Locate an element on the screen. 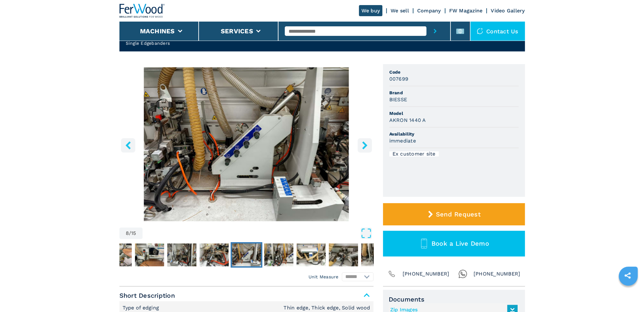  div: Ex customer site is located at coordinates (414, 154).